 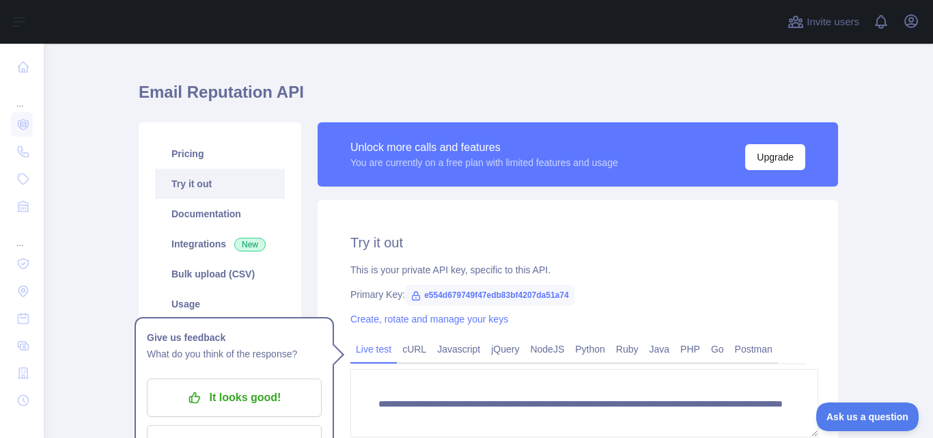 I want to click on a: Create, rotate and manage your keys, so click(x=429, y=319).